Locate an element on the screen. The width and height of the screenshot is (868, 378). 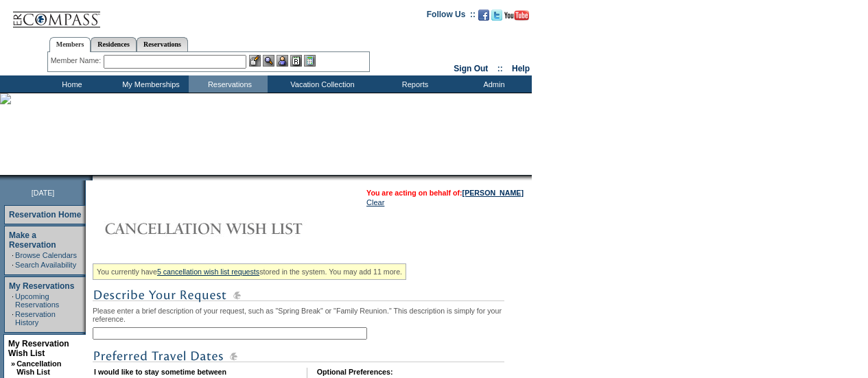
a: Reservations is located at coordinates (162, 44).